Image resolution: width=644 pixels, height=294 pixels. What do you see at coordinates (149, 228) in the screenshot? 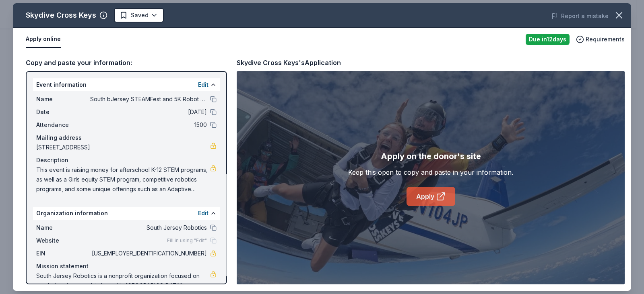
I see `span: South Jersey Robotics` at bounding box center [149, 228].